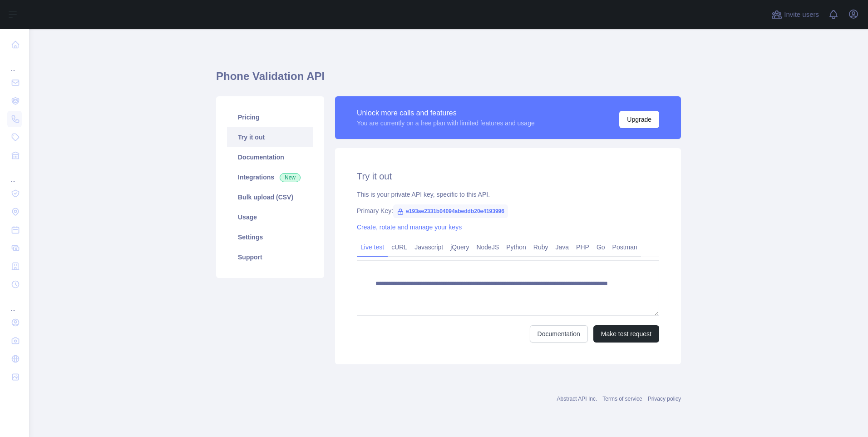 This screenshot has height=437, width=868. Describe the element at coordinates (270, 117) in the screenshot. I see `a: Pricing` at that location.